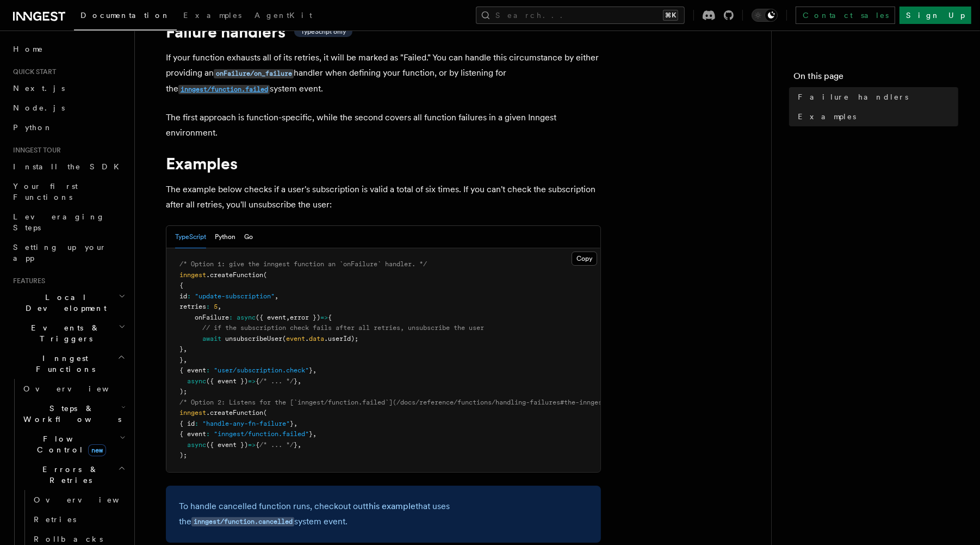  Describe the element at coordinates (193, 275) in the screenshot. I see `span: inngest` at that location.